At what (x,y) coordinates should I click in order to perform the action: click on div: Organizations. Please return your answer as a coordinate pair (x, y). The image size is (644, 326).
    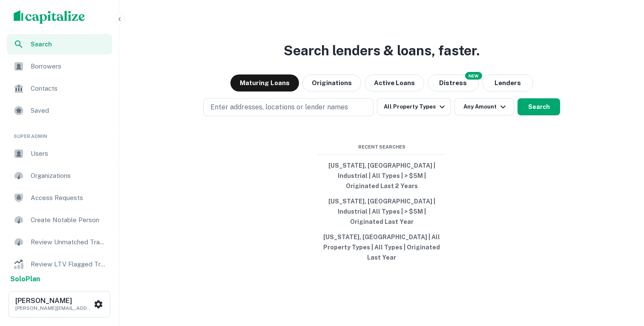
    Looking at the image, I should click on (59, 176).